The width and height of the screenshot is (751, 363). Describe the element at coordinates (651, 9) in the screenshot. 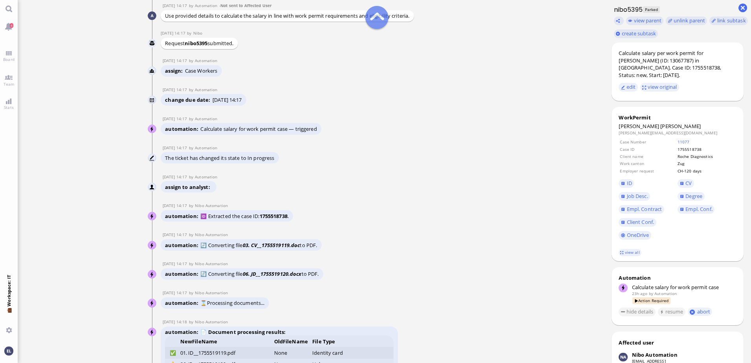

I see `span: Parked` at that location.